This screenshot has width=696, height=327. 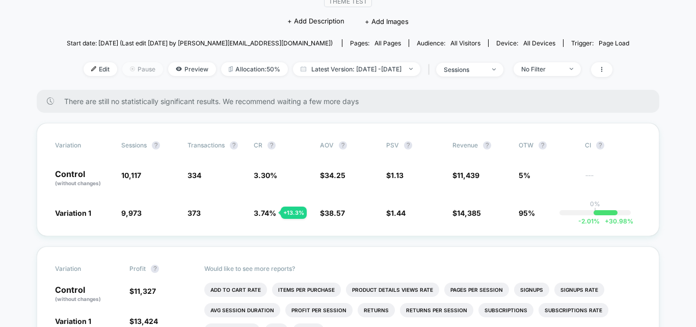 What do you see at coordinates (335, 175) in the screenshot?
I see `span: 34.25` at bounding box center [335, 175].